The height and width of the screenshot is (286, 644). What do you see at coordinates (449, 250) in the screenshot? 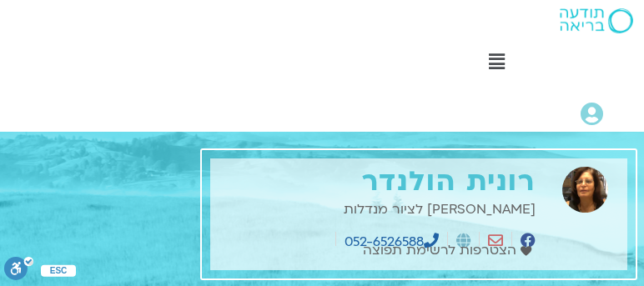
I see `a: הצטרפות לרשימת תפוצה` at bounding box center [449, 250].